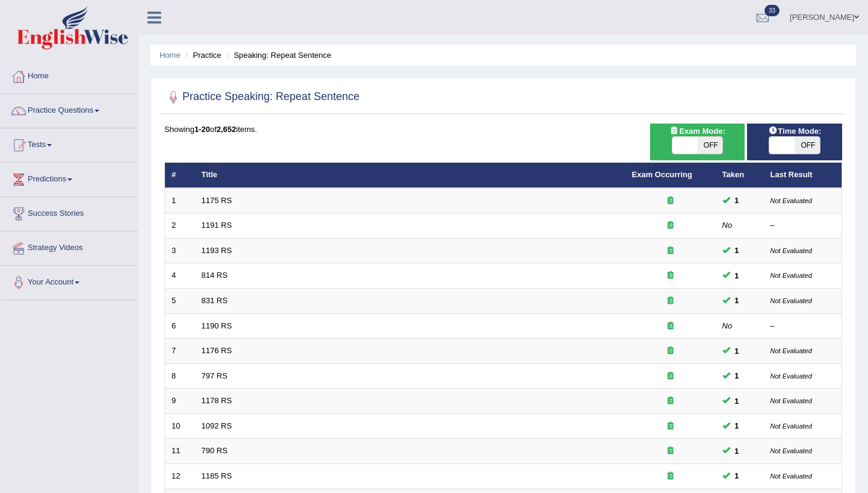 This screenshot has height=493, width=868. What do you see at coordinates (740, 175) in the screenshot?
I see `th: Taken` at bounding box center [740, 175].